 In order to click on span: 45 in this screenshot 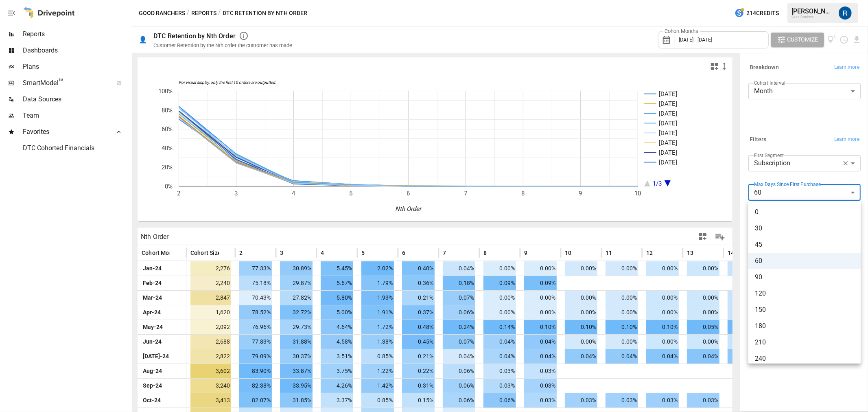, I will do `click(805, 245)`.